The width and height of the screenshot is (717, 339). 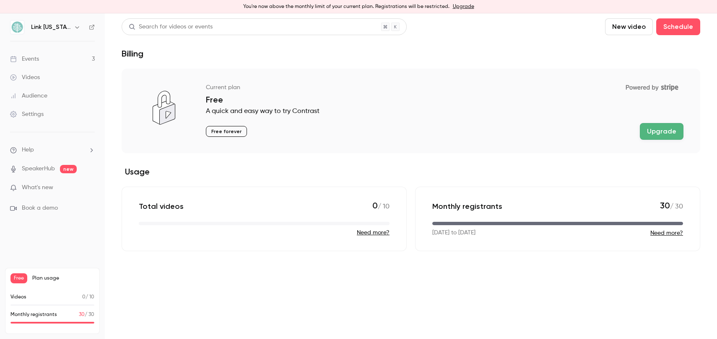 I want to click on a: Upgrade, so click(x=463, y=7).